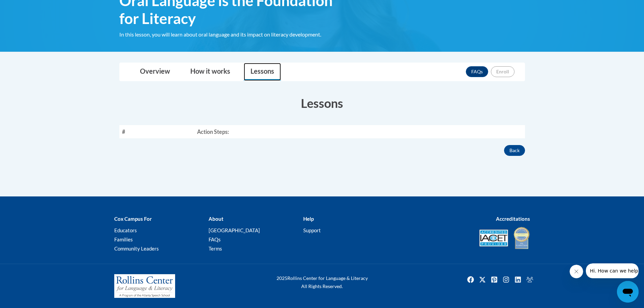 Image resolution: width=644 pixels, height=308 pixels. Describe the element at coordinates (29, 7) in the screenshot. I see `span: Hi. How can we help?` at that location.